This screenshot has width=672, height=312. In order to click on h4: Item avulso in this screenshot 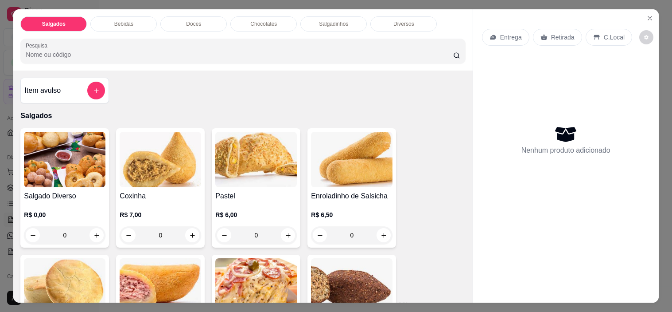, I will do `click(43, 90)`.